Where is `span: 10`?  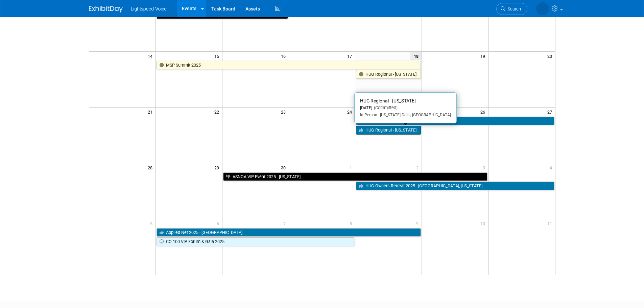
span: 10 is located at coordinates (484, 223).